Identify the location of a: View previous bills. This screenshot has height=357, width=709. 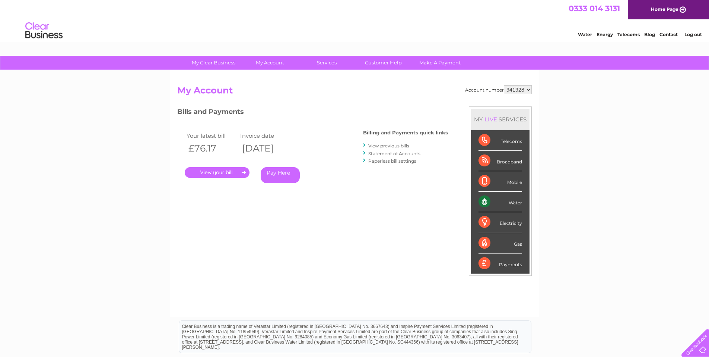
(389, 146).